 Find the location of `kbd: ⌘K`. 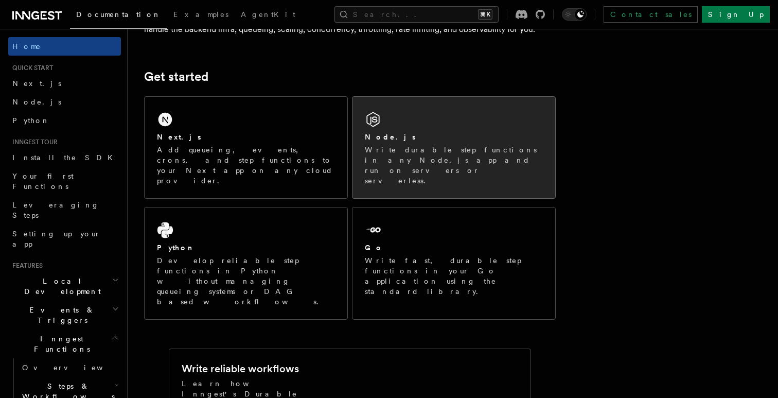

kbd: ⌘K is located at coordinates (485, 14).